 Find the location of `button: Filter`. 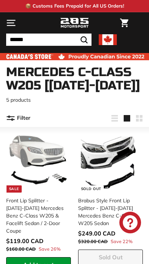

button: Filter is located at coordinates (18, 118).